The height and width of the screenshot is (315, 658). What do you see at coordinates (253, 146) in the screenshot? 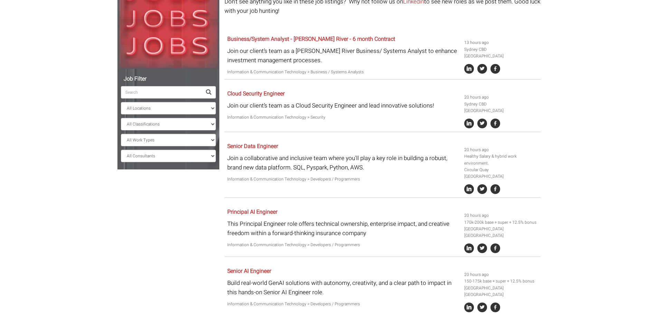
I see `a: Senior Data Engineer` at bounding box center [253, 146].